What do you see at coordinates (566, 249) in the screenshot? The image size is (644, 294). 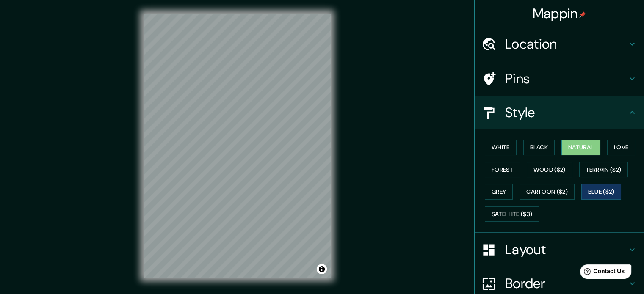 I see `h4: Layout` at bounding box center [566, 249].